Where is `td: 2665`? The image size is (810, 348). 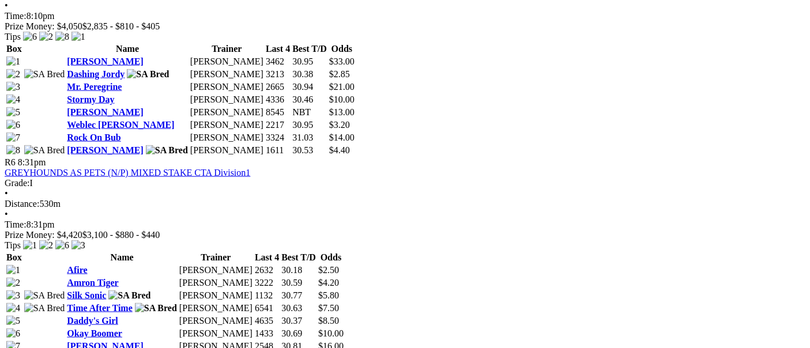
td: 2665 is located at coordinates (278, 87).